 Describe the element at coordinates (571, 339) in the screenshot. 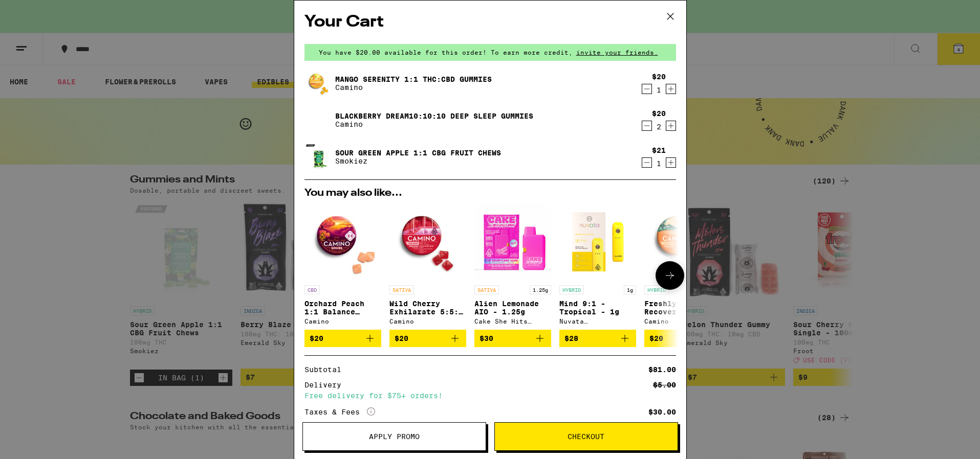

I see `span: $28` at that location.